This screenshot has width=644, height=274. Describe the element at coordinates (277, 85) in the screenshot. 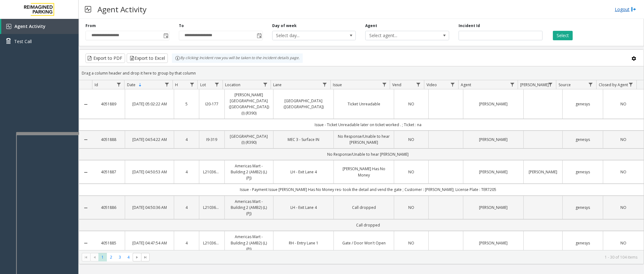

I see `span: Lane` at that location.